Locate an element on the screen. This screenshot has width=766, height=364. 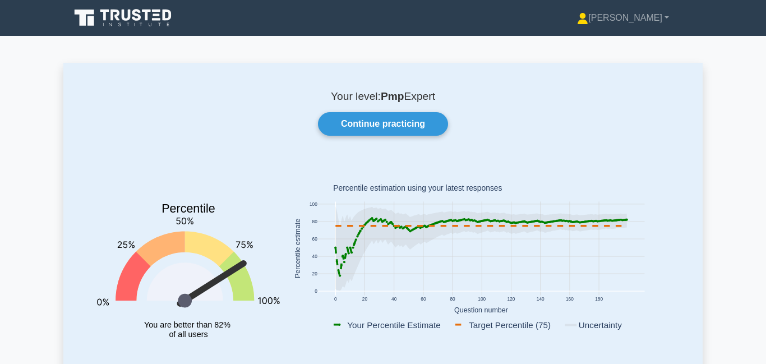
text: Percentile estimation using your latest responses is located at coordinates (417, 189).